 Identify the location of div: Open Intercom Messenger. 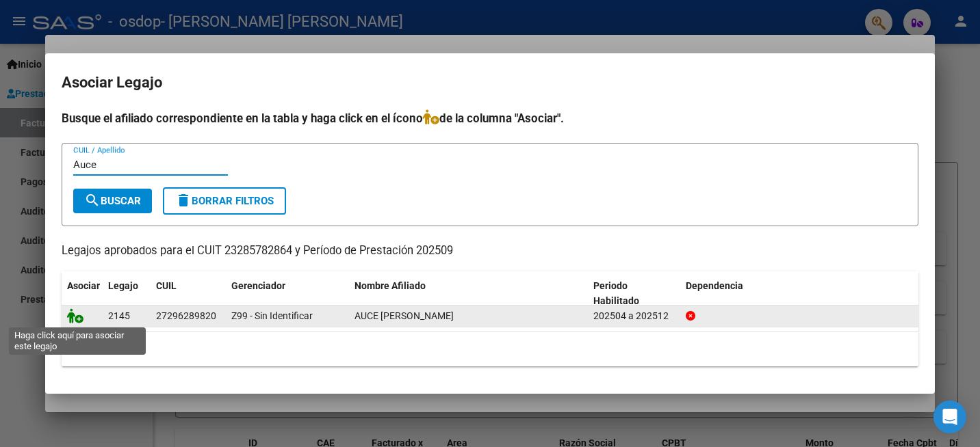
(950, 417).